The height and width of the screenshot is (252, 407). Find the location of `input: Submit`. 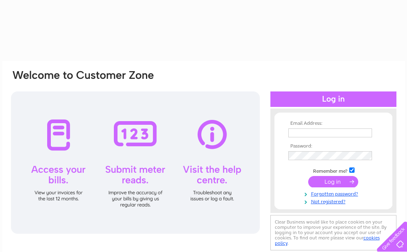

input: Submit is located at coordinates (333, 182).